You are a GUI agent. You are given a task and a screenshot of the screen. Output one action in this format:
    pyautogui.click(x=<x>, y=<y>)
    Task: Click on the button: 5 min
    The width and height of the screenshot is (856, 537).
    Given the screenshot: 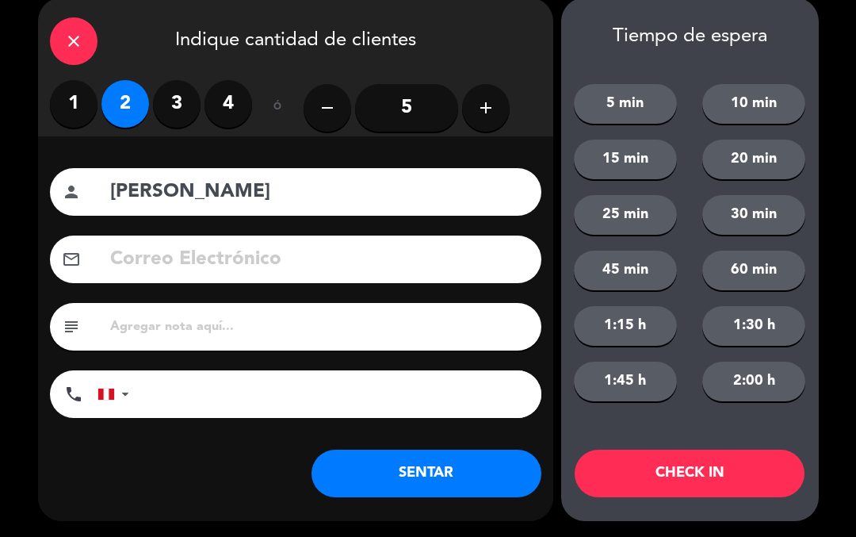 What is the action you would take?
    pyautogui.click(x=626, y=104)
    